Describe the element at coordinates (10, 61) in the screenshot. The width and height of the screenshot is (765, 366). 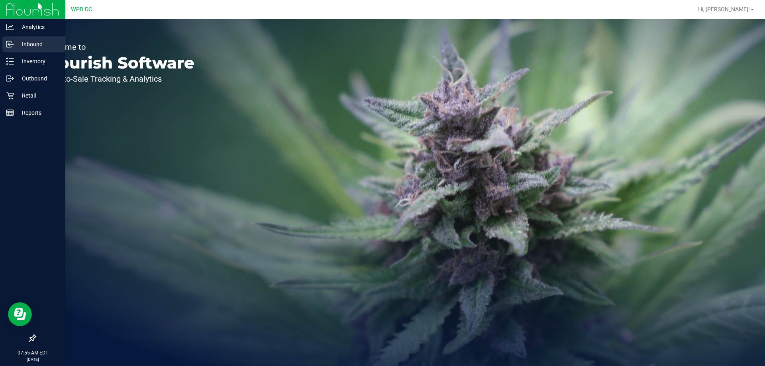
I see `inline-svg: Inventory` at that location.